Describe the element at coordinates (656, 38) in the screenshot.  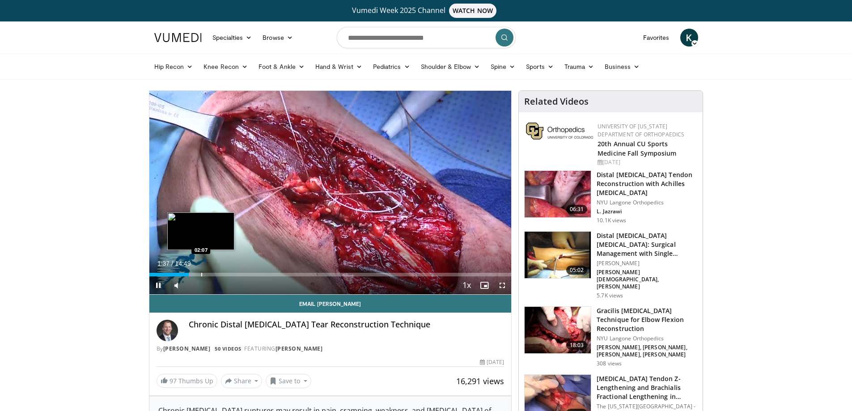
I see `a: Favorites` at that location.